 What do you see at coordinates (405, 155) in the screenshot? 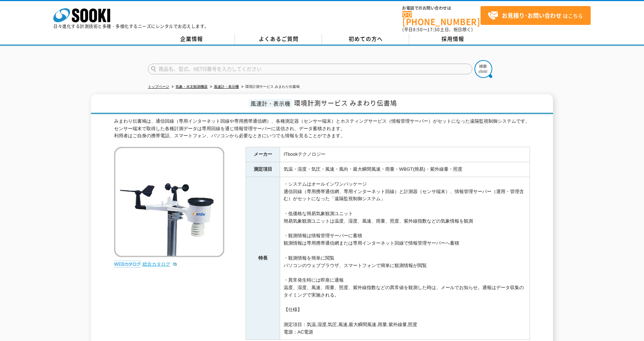
I see `td: ITbookテクノロジー` at bounding box center [405, 155].